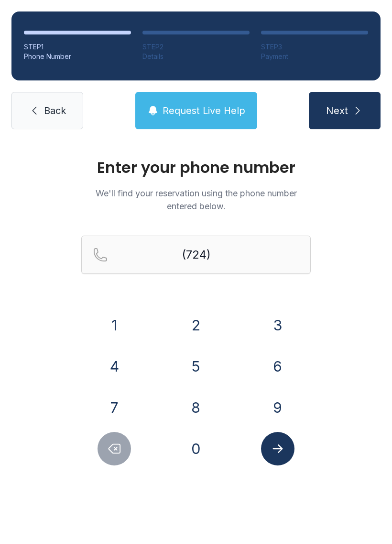 The image size is (392, 544). I want to click on span: Back, so click(55, 111).